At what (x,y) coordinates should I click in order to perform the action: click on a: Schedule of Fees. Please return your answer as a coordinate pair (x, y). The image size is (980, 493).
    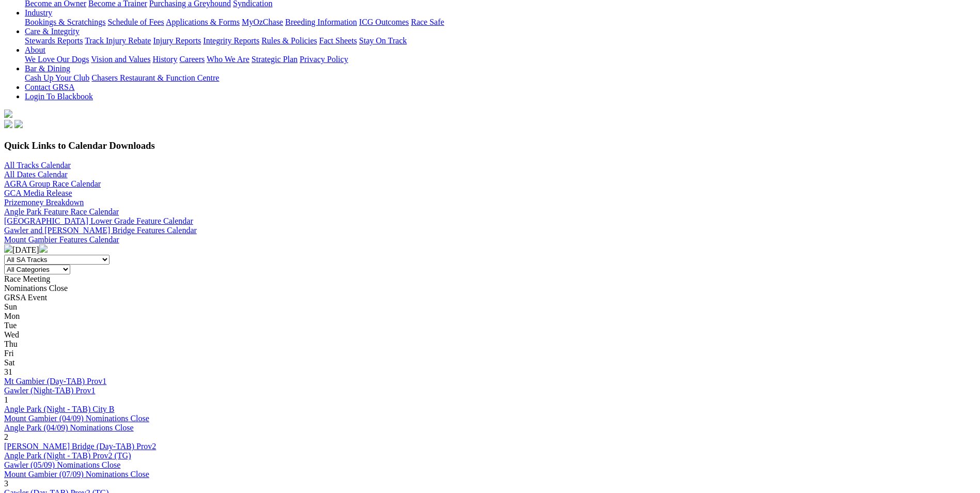
    Looking at the image, I should click on (135, 22).